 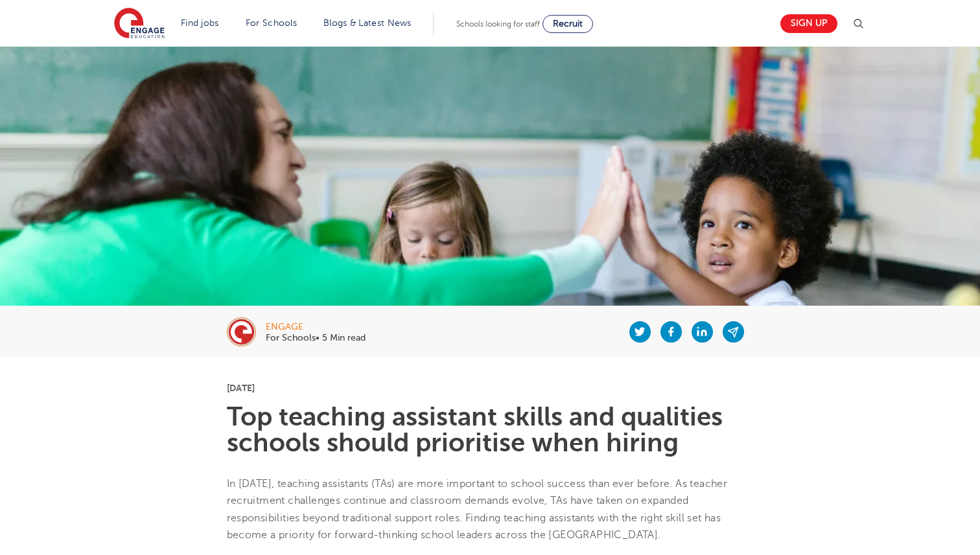 I want to click on a: Blogs & Latest News, so click(x=367, y=23).